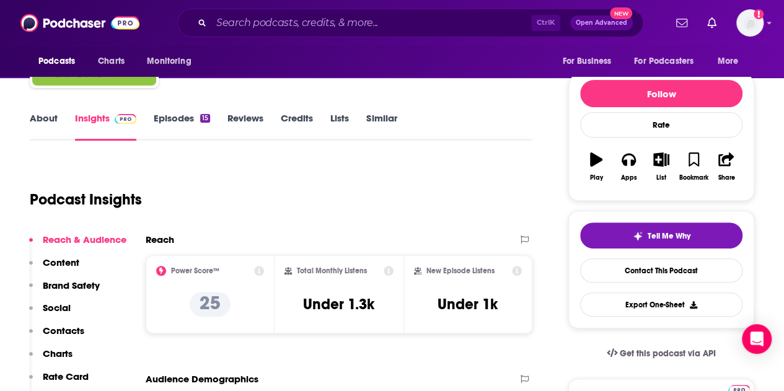 The image size is (784, 391). What do you see at coordinates (195, 271) in the screenshot?
I see `h2: Power Score™` at bounding box center [195, 271].